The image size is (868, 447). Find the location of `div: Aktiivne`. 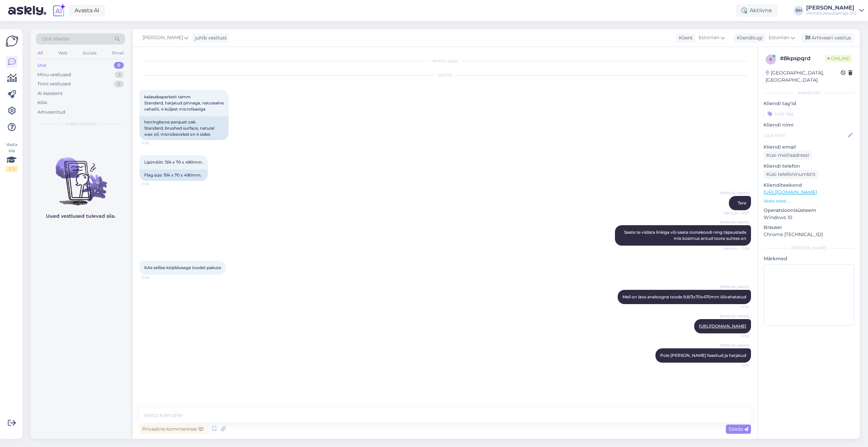

div: Aktiivne is located at coordinates (757, 11).